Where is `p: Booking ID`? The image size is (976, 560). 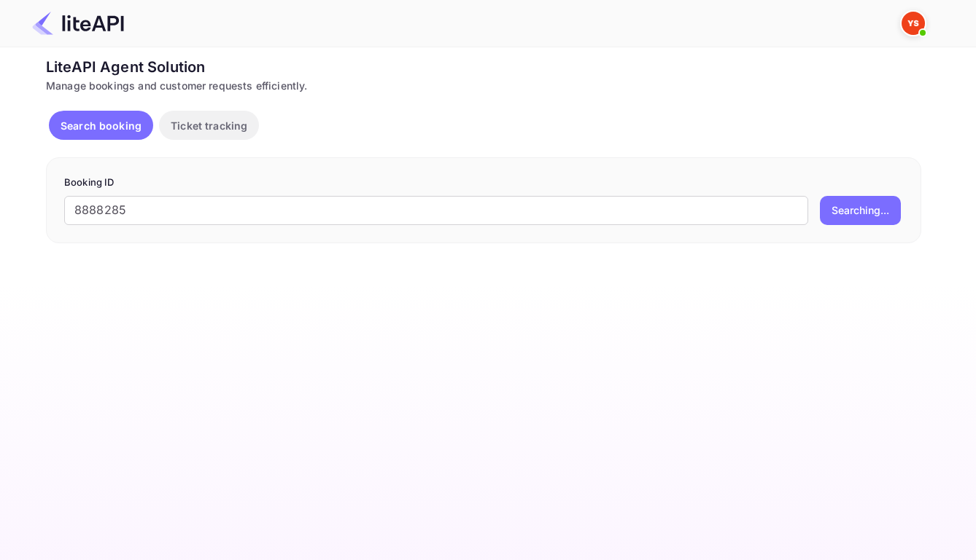
p: Booking ID is located at coordinates (483, 182).